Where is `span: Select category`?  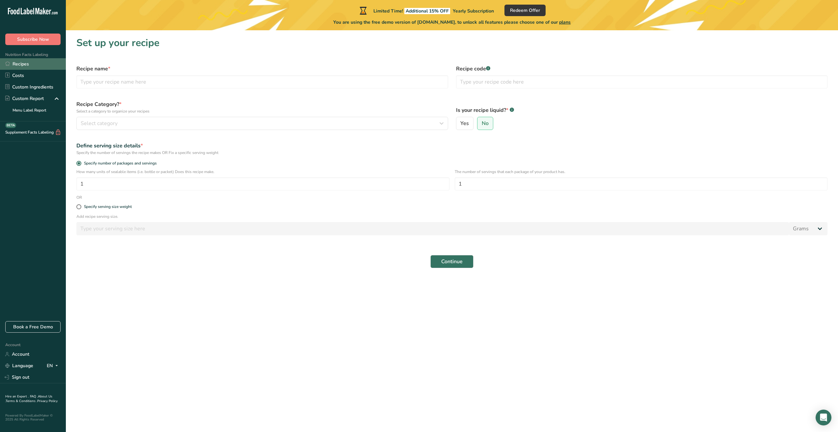 span: Select category is located at coordinates (99, 123).